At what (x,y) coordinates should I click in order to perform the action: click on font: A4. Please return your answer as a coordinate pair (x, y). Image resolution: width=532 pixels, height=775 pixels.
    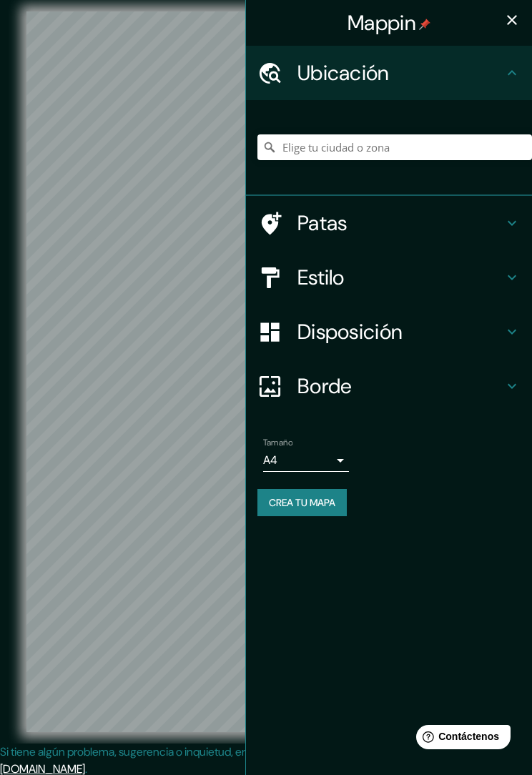
    Looking at the image, I should click on (270, 459).